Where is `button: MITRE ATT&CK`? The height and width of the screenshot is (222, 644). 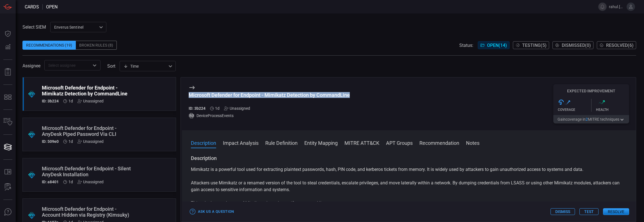 button: MITRE ATT&CK is located at coordinates (362, 143).